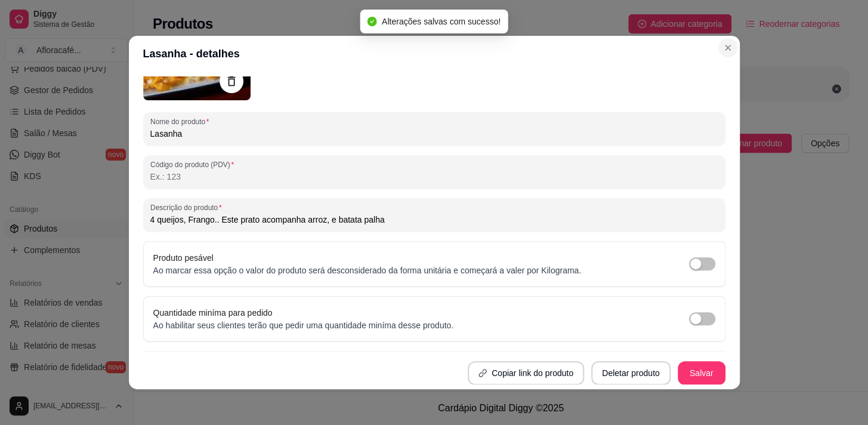 The height and width of the screenshot is (425, 868). What do you see at coordinates (303, 325) in the screenshot?
I see `p: Ao habilitar seus clientes terão que pedir uma quantidade miníma desse produto.` at bounding box center [303, 325].